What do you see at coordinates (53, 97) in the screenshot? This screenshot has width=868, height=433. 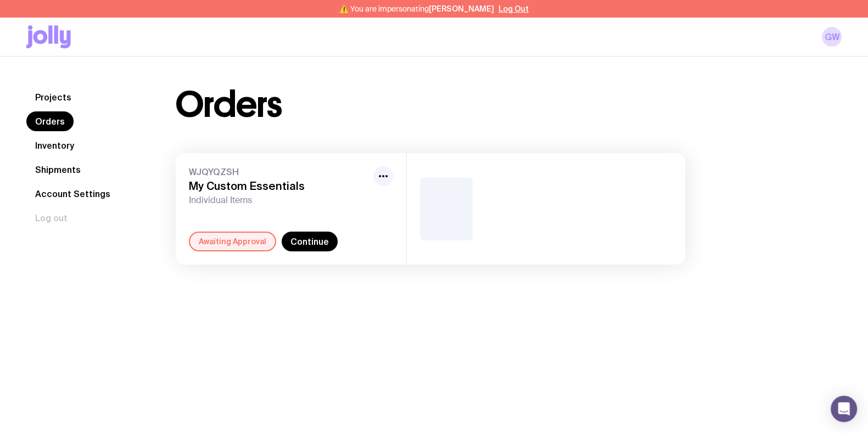 I see `a: Projects` at bounding box center [53, 97].